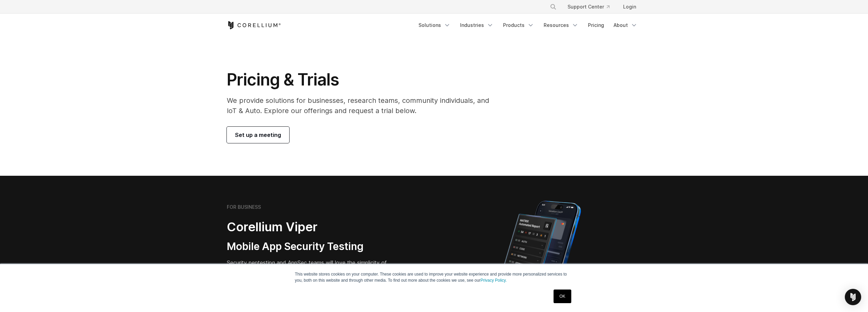 The height and width of the screenshot is (312, 868). I want to click on a: Corellium Home, so click(254, 26).